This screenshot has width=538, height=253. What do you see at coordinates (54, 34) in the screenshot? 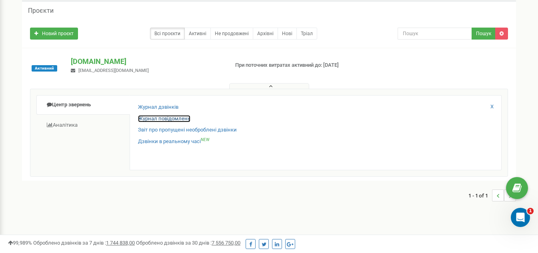
I see `a: Новий проєкт` at bounding box center [54, 34].